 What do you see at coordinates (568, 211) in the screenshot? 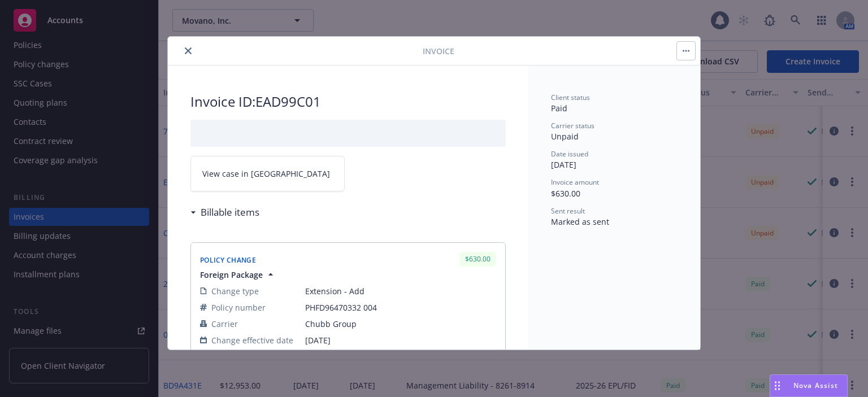
I see `span: Sent result` at bounding box center [568, 211].